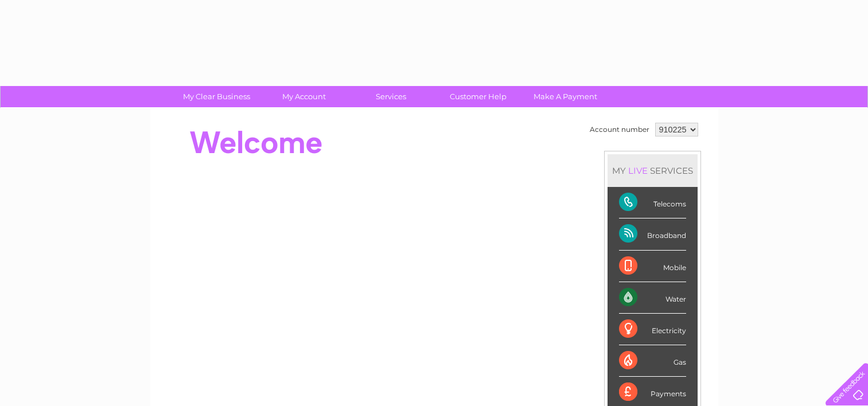 This screenshot has height=406, width=868. I want to click on a: Customer Help, so click(478, 96).